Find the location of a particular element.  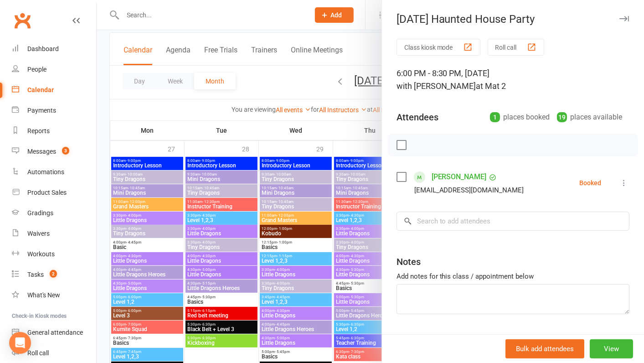

div: Workouts is located at coordinates (41, 254).